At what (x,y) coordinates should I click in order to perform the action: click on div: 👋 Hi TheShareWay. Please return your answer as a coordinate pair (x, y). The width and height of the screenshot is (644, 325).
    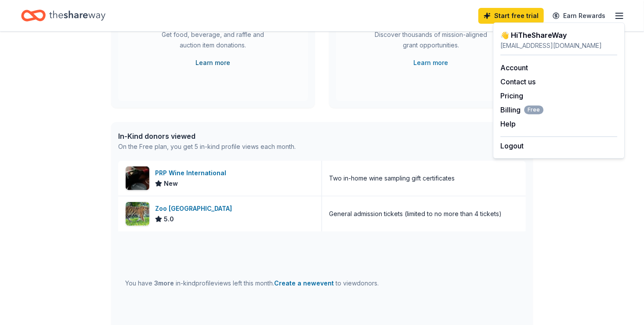
    Looking at the image, I should click on (558, 35).